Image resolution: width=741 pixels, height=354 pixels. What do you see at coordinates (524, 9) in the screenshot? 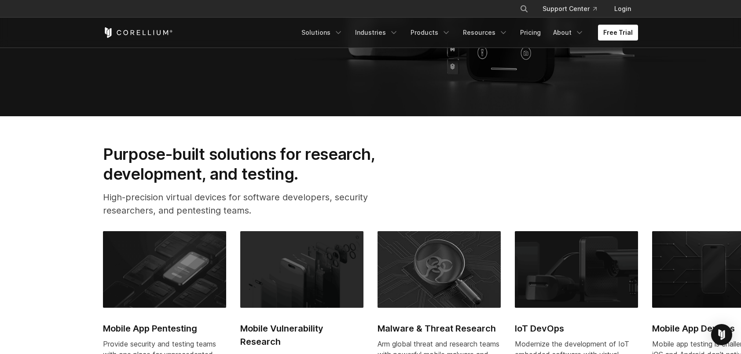
I see `button: Search` at bounding box center [524, 9].